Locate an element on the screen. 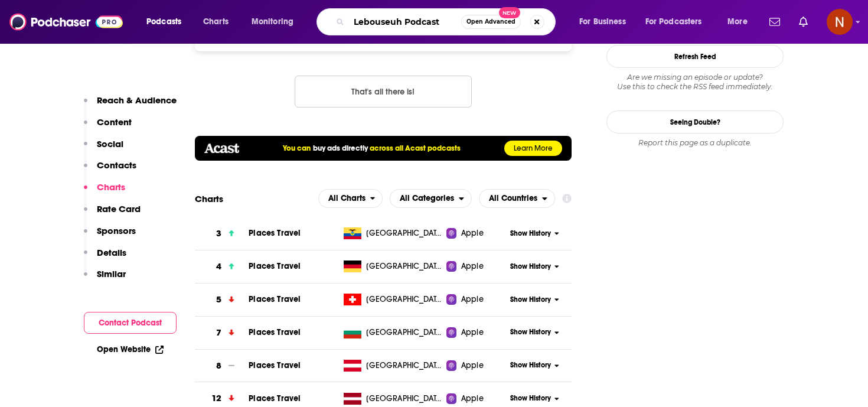 Image resolution: width=868 pixels, height=407 pixels. h2: Countries is located at coordinates (517, 198).